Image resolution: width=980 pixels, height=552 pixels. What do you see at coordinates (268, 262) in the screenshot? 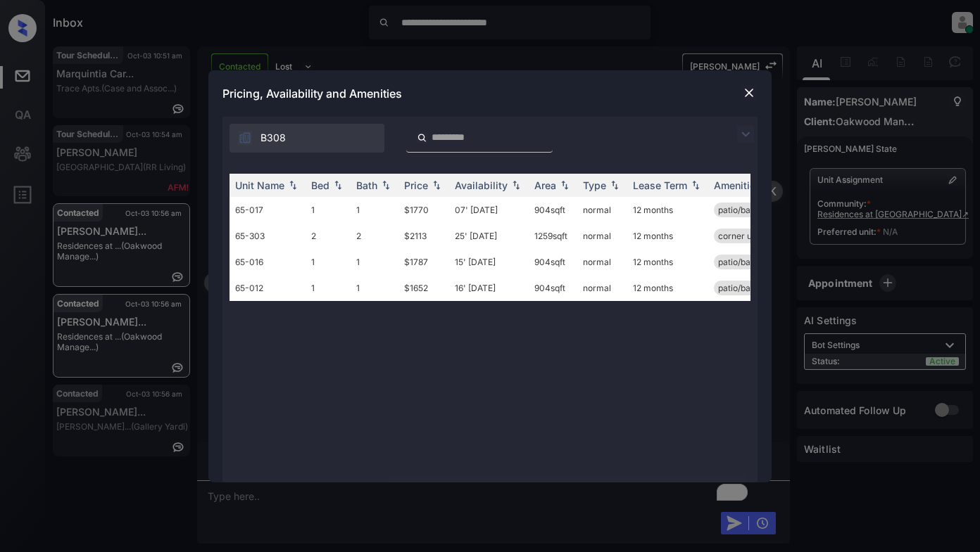
I see `td: 65-016` at bounding box center [268, 262].